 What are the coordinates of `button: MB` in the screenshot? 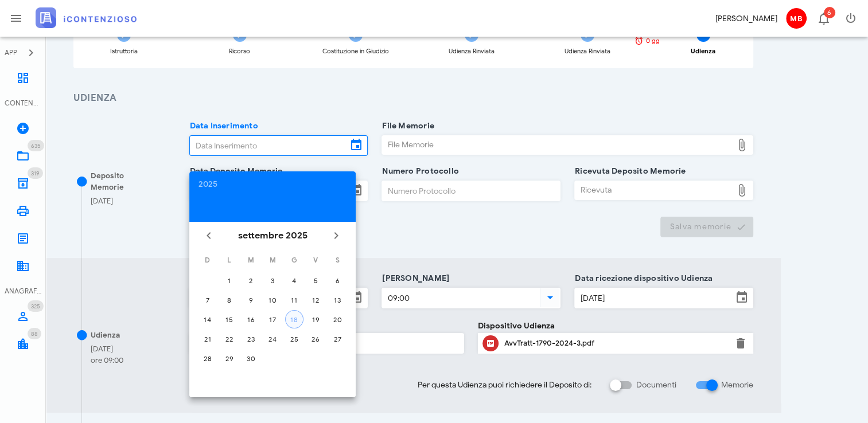 It's located at (796, 18).